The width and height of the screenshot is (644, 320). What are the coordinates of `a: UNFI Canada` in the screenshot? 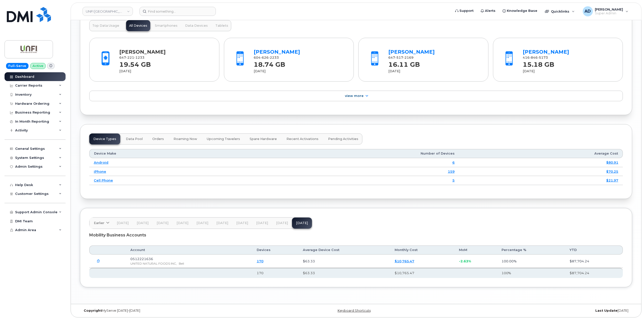 It's located at (108, 11).